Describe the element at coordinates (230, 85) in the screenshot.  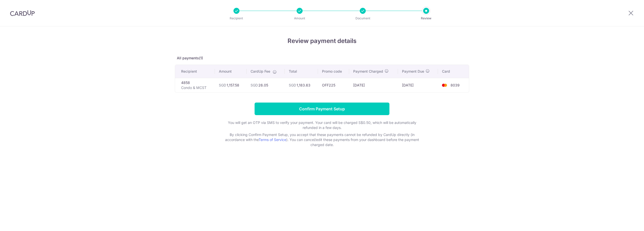
I see `td: 1,157.58` at that location.